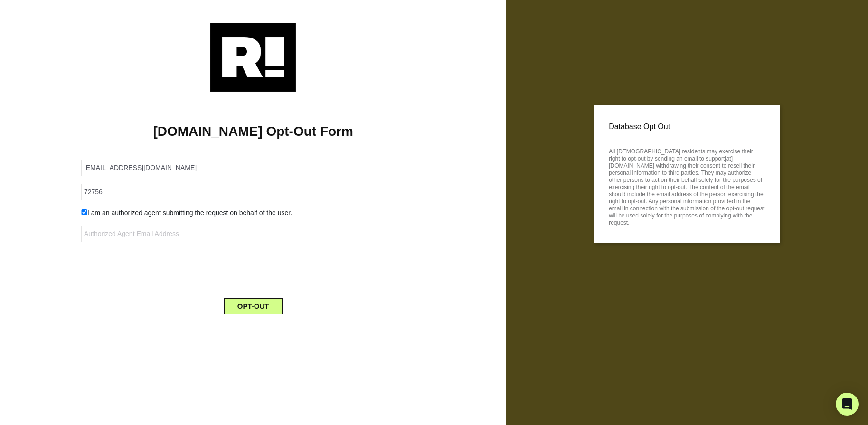 The width and height of the screenshot is (868, 425). What do you see at coordinates (847, 404) in the screenshot?
I see `div: Open Intercom Messenger` at bounding box center [847, 404].